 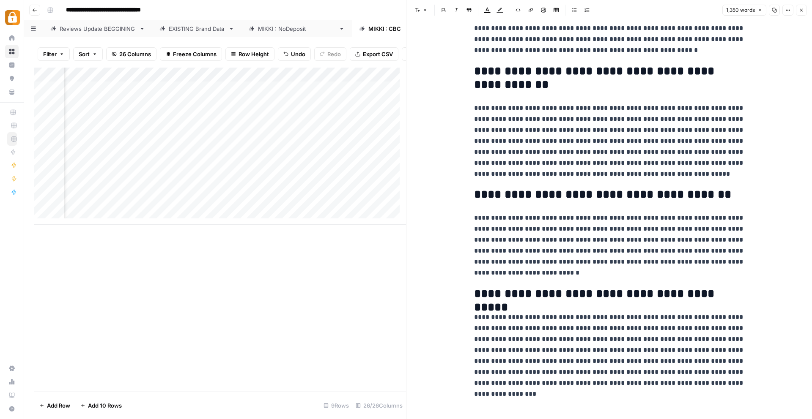 I want to click on button: Help + Support, so click(x=12, y=409).